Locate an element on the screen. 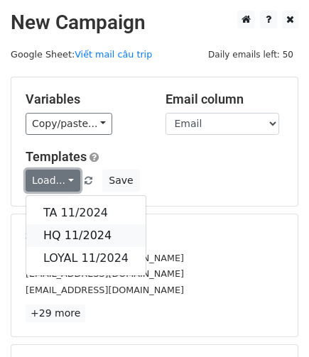  span: Daily emails left: 50 is located at coordinates (250, 55).